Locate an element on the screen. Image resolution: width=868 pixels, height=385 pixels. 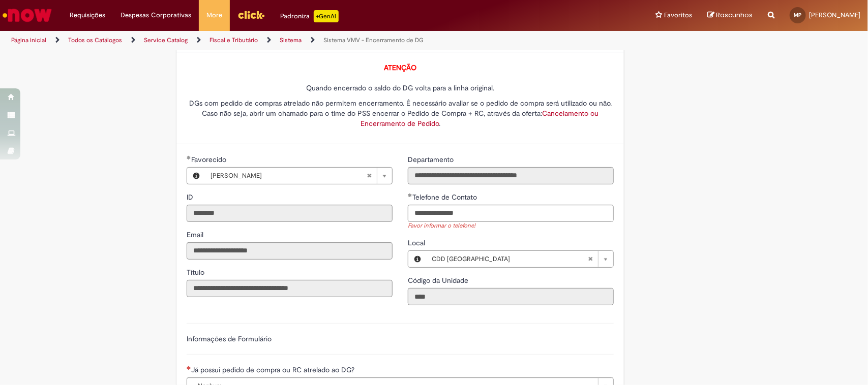
a: Fiscal e Tributário is located at coordinates (233, 40).